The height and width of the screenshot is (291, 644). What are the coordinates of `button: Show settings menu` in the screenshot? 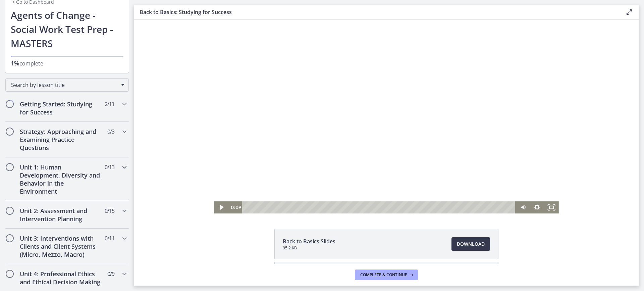 It's located at (403, 188).